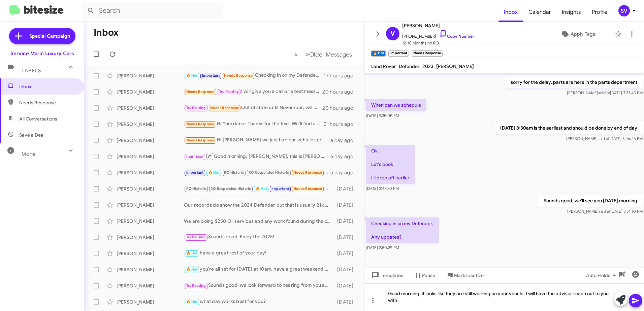 The width and height of the screenshot is (644, 311). I want to click on span: Defender, so click(409, 66).